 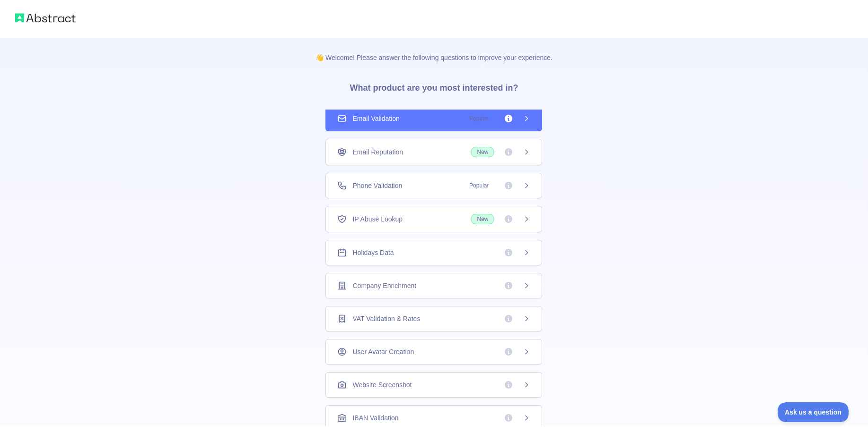 I want to click on span: VAT Validation & Rates, so click(x=386, y=319).